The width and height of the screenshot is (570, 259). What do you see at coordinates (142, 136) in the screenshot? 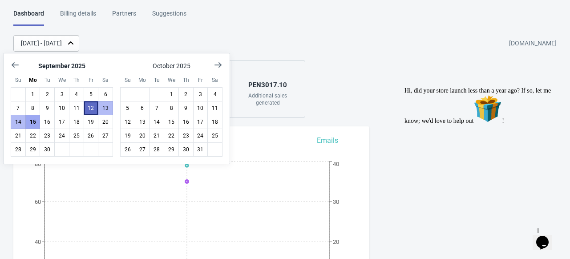
I see `button: October 20 2025` at bounding box center [142, 136].